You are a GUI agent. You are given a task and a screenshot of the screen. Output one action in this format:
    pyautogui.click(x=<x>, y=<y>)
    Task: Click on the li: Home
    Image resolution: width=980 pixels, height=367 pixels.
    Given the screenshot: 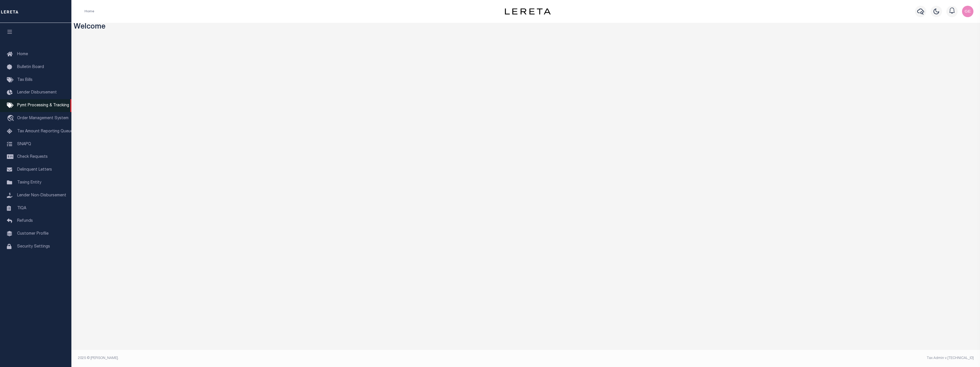 What is the action you would take?
    pyautogui.click(x=89, y=12)
    